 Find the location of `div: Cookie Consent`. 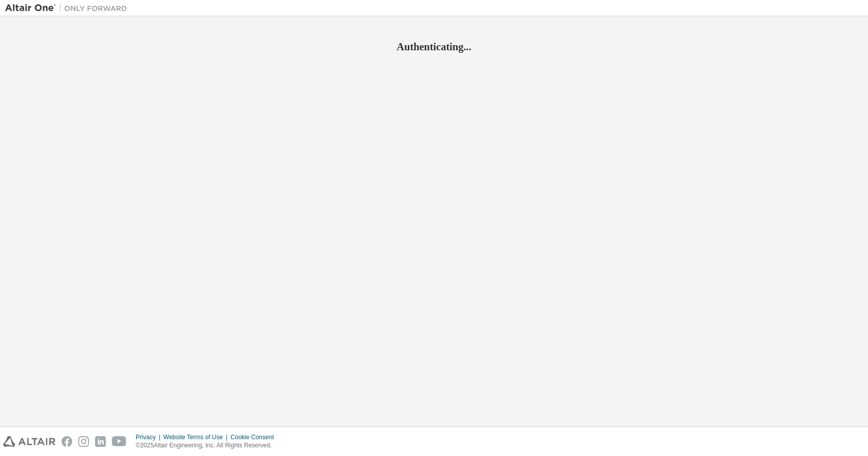

div: Cookie Consent is located at coordinates (255, 438).